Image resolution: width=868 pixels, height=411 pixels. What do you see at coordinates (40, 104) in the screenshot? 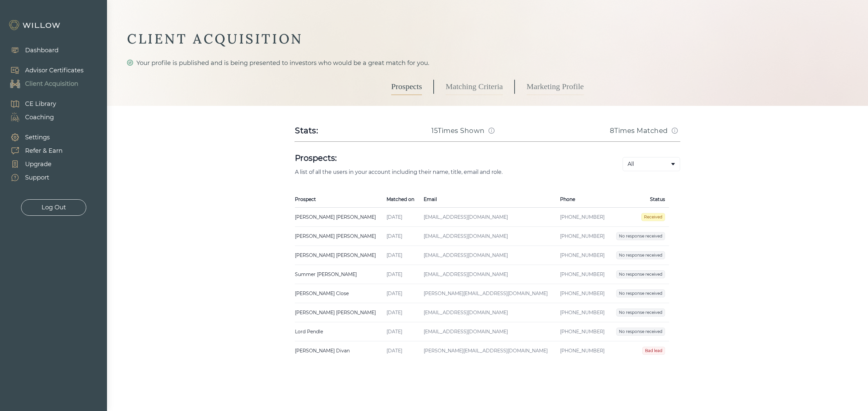
I see `div: CE Library` at bounding box center [40, 104].